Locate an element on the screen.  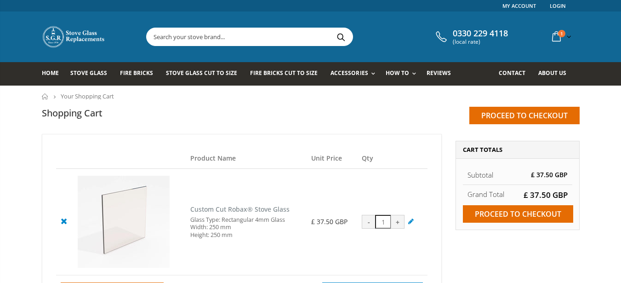
th: Unit Price is located at coordinates (332, 158).